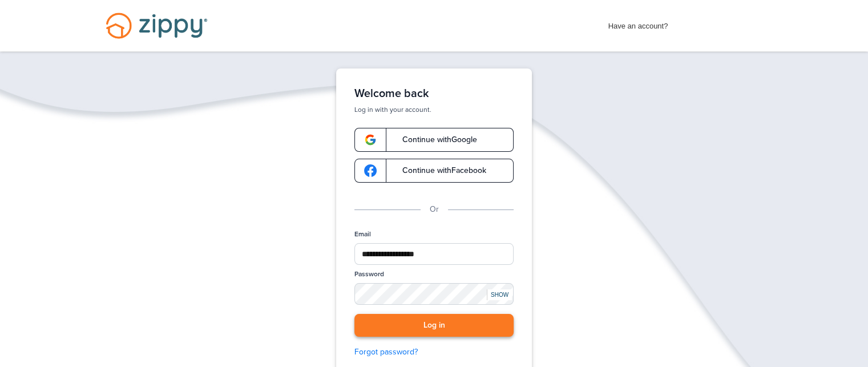 This screenshot has width=868, height=367. I want to click on h1: Welcome back, so click(434, 94).